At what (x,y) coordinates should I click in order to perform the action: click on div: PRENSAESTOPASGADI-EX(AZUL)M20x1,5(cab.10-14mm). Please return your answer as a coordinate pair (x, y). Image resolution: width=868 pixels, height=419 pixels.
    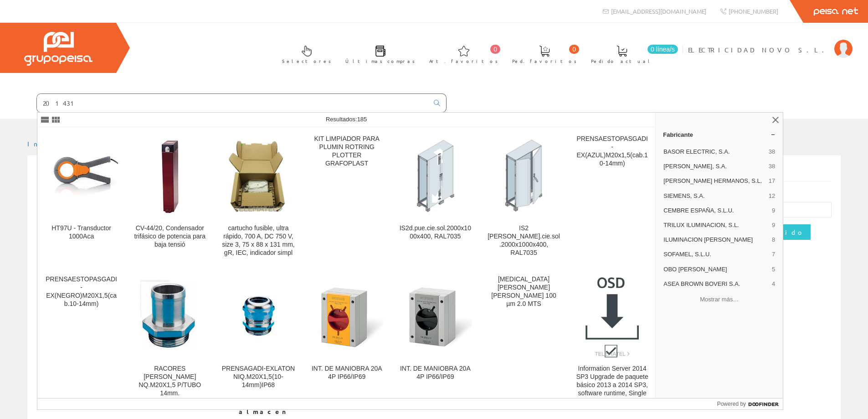
    Looking at the image, I should click on (612, 152).